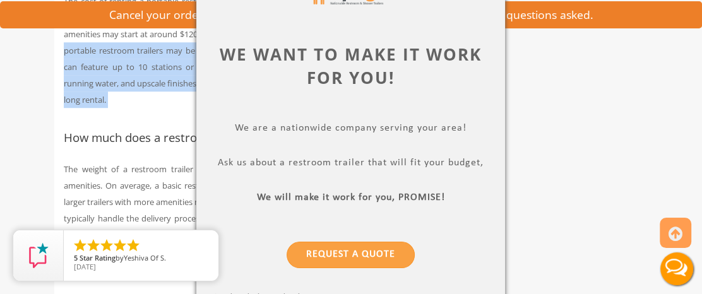  Describe the element at coordinates (350, 66) in the screenshot. I see `div: We want to make it work for you!` at that location.